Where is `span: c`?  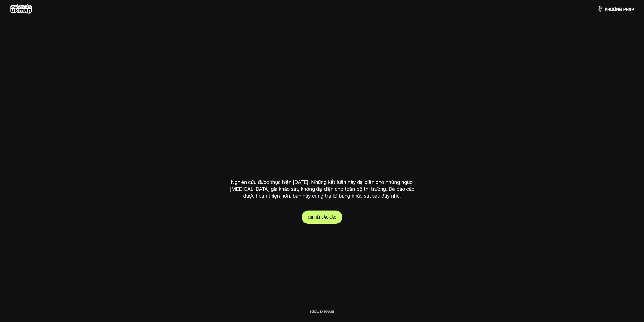
span: c is located at coordinates (330, 217).